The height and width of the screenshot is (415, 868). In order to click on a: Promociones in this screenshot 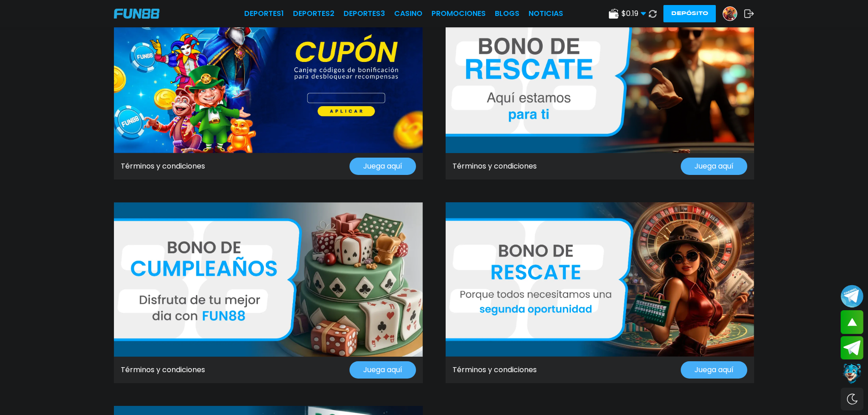, I will do `click(459, 14)`.